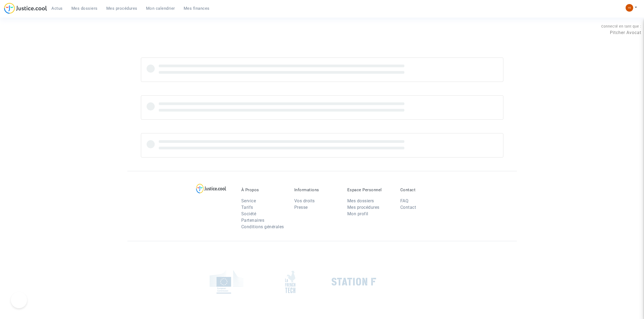 The width and height of the screenshot is (644, 319). I want to click on a: Mon profil, so click(358, 214).